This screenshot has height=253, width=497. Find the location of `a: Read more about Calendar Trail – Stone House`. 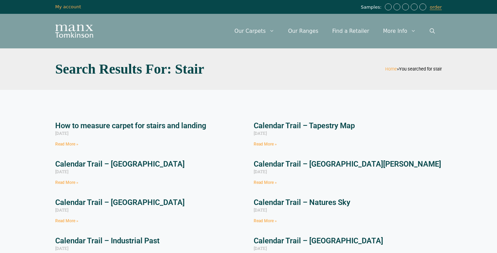

a: Read more about Calendar Trail – Stone House is located at coordinates (67, 182).